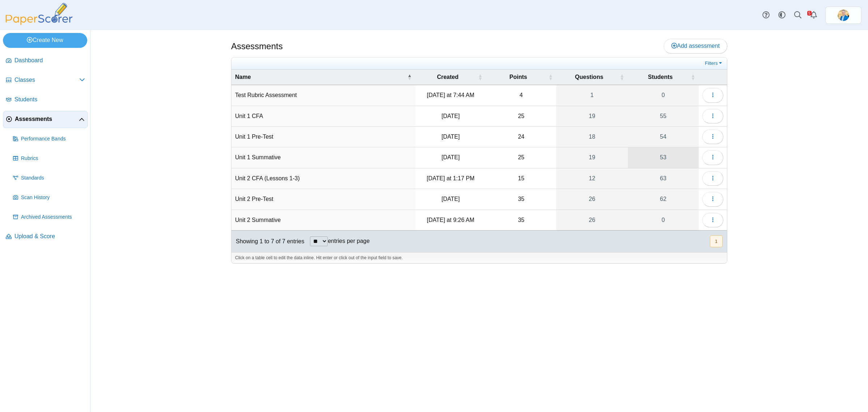  Describe the element at coordinates (321, 77) in the screenshot. I see `span: Name` at that location.